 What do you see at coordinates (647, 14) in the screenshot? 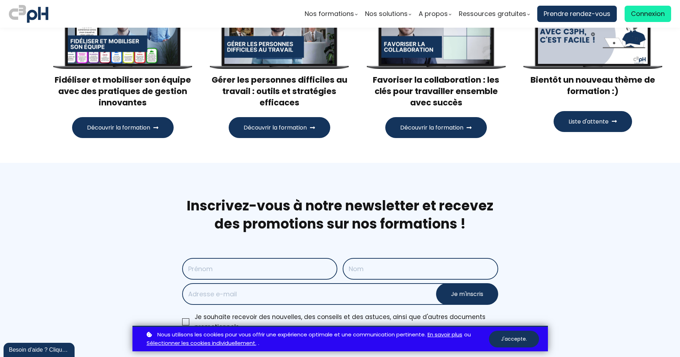
I see `a: Connexion` at bounding box center [647, 14].